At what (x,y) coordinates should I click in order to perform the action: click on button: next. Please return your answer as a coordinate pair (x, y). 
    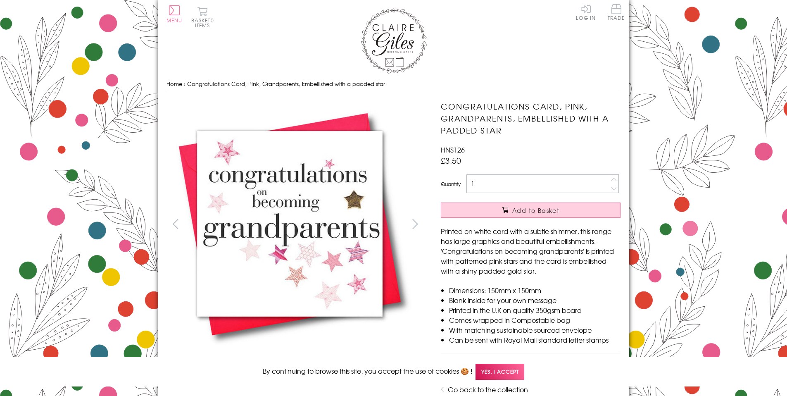
    Looking at the image, I should click on (415, 223).